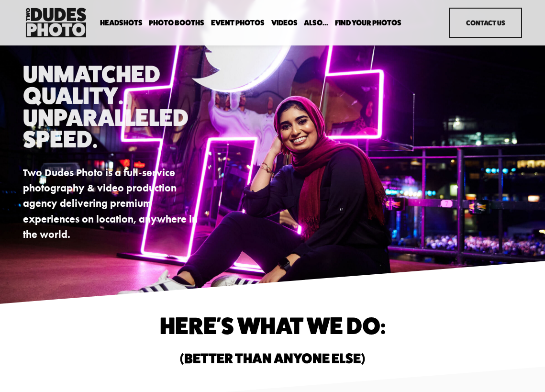 Image resolution: width=545 pixels, height=392 pixels. I want to click on span: Headshots, so click(121, 23).